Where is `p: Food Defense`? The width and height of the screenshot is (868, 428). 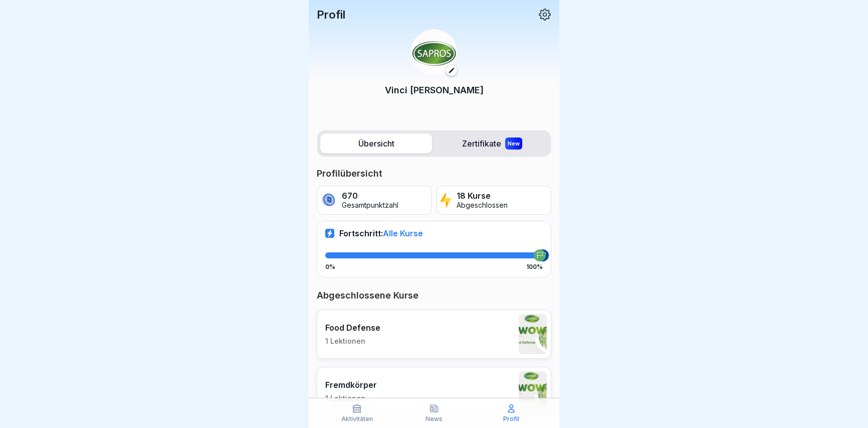
p: Food Defense is located at coordinates (353, 328).